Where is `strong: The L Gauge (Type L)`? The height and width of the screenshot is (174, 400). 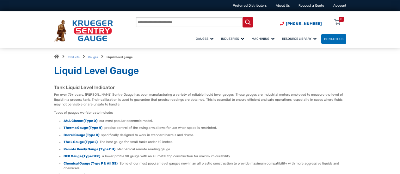 strong: The L Gauge (Type L) is located at coordinates (81, 142).